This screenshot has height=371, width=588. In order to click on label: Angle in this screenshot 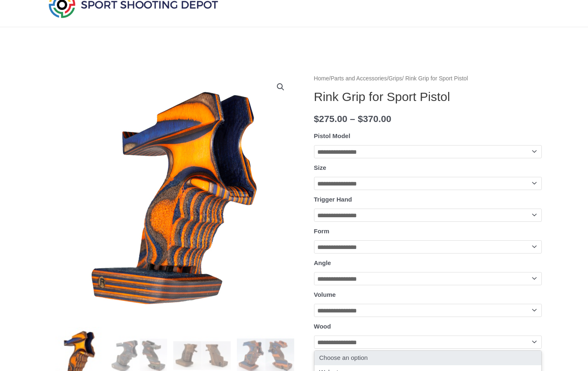, I will do `click(323, 263)`.